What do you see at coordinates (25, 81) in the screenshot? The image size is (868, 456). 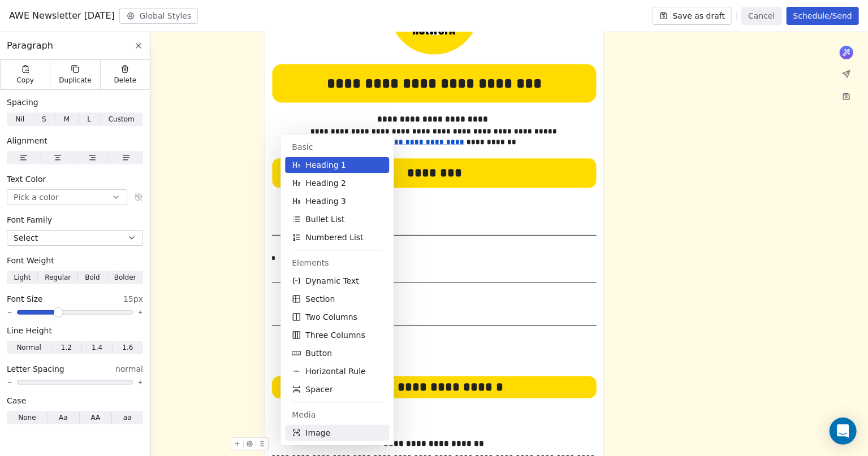 I see `span: Copy` at bounding box center [25, 81].